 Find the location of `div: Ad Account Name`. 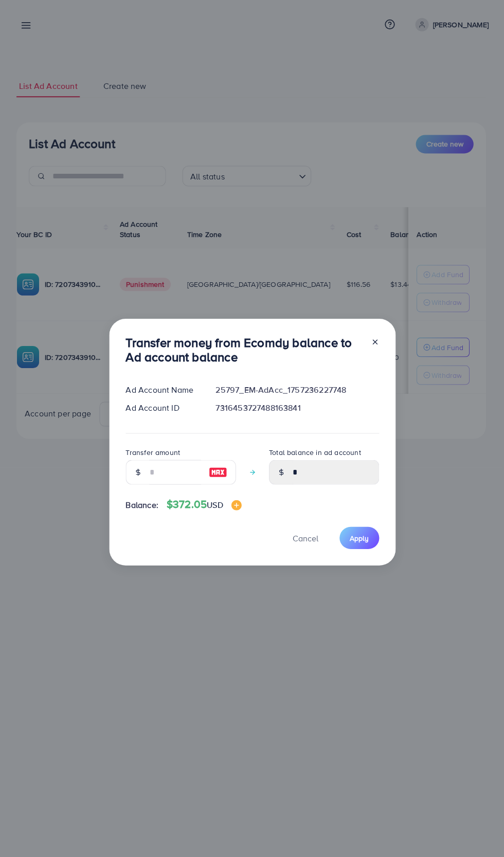

div: Ad Account Name is located at coordinates (162, 390).